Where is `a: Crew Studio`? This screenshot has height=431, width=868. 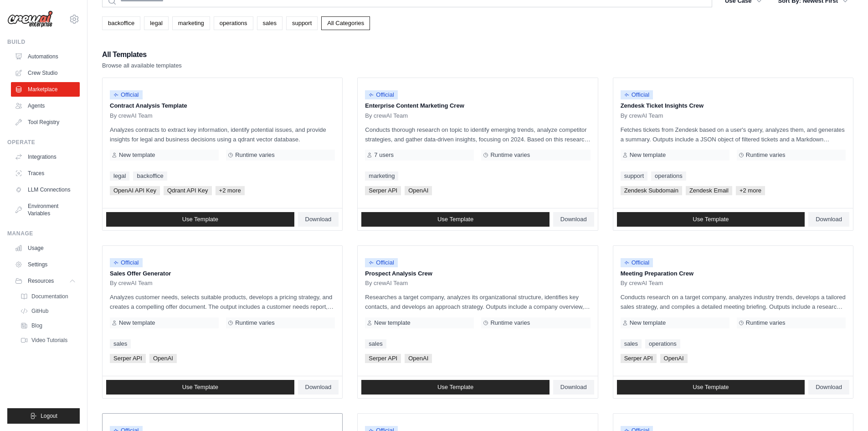
a: Crew Studio is located at coordinates (45, 73).